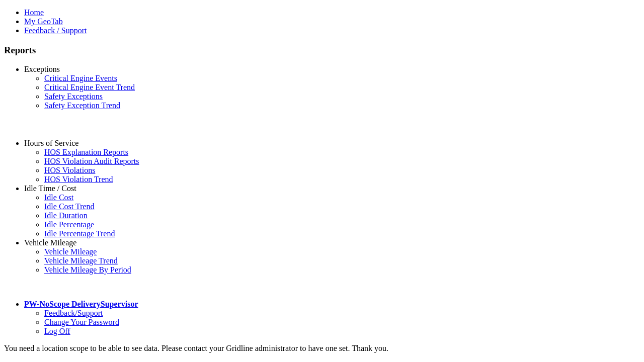 The width and height of the screenshot is (644, 362). Describe the element at coordinates (33, 12) in the screenshot. I see `a: Home` at that location.